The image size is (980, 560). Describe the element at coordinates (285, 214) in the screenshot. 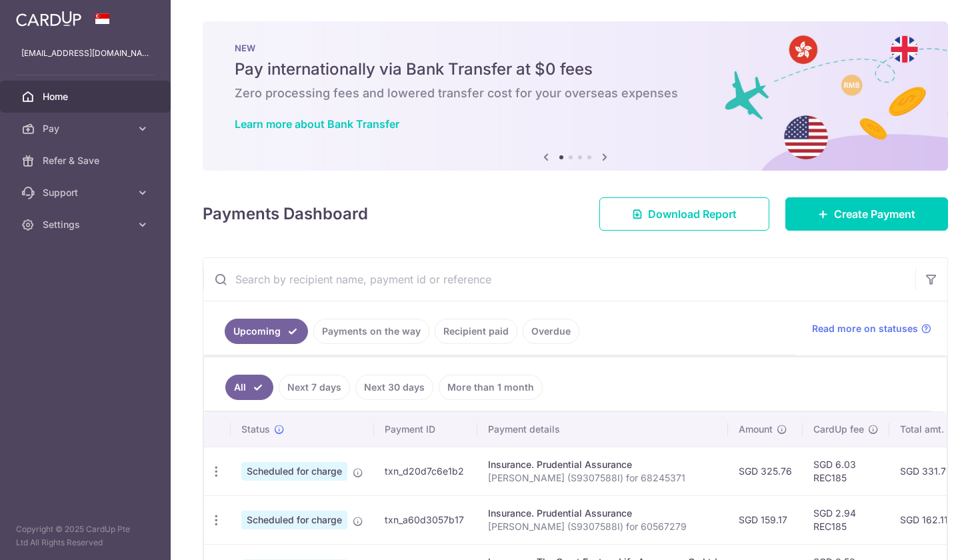

I see `h4: Payments Dashboard` at that location.